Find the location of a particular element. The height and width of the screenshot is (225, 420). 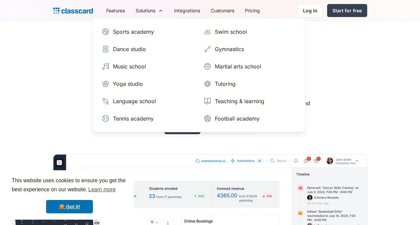

a: Swim school is located at coordinates (249, 32).